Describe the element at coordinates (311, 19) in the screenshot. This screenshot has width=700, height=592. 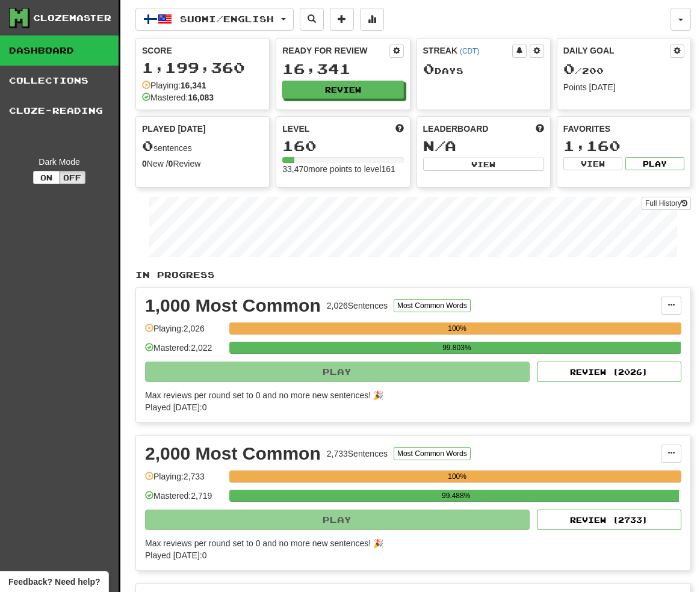
I see `button: Search sentences` at that location.